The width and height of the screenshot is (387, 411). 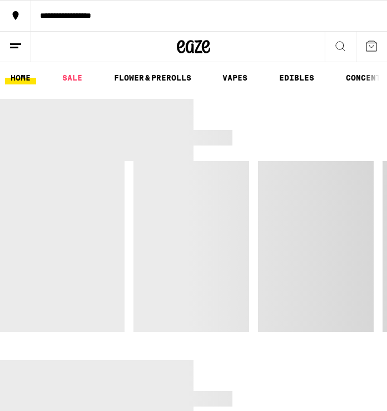 What do you see at coordinates (152, 78) in the screenshot?
I see `a: FLOWER & PREROLLS` at bounding box center [152, 78].